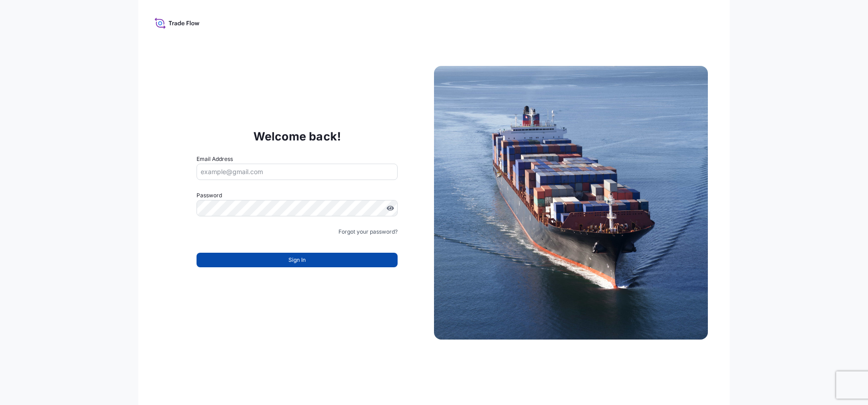 The width and height of the screenshot is (868, 405). I want to click on img: Ship illustration, so click(571, 203).